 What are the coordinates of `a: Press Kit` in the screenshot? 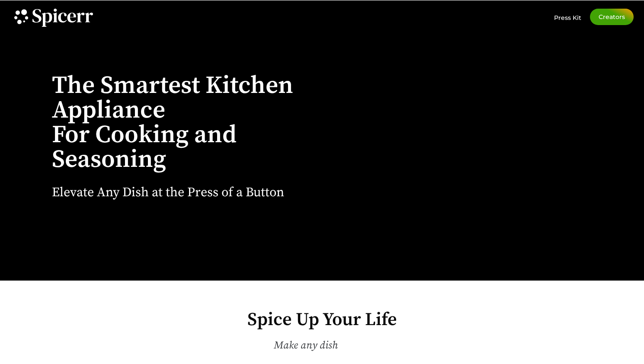 It's located at (567, 15).